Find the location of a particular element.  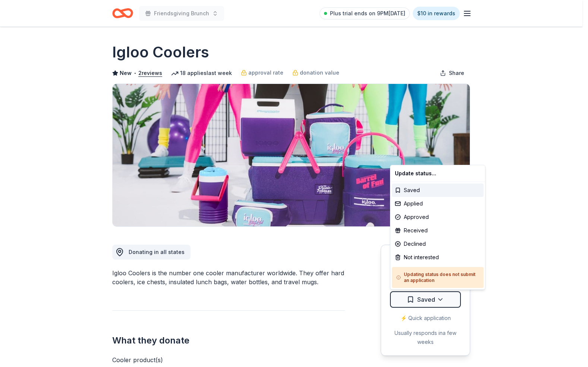

div: Applied is located at coordinates (437, 204).